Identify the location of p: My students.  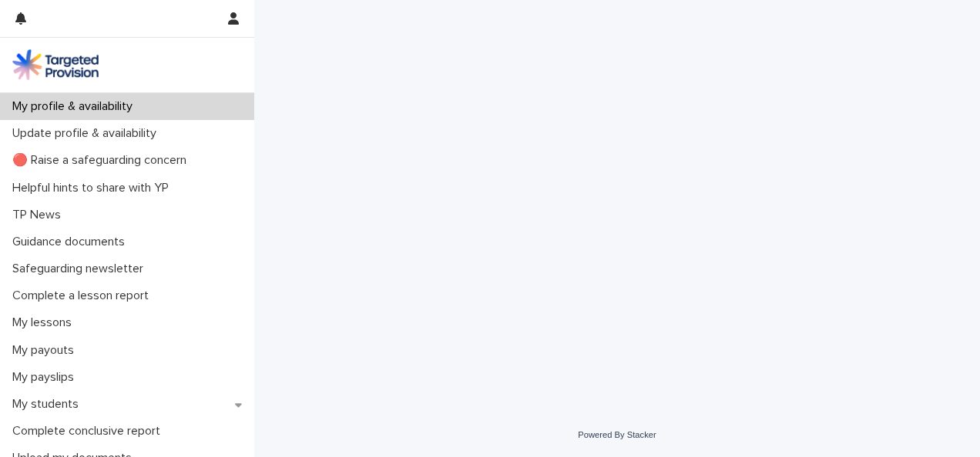
(49, 404).